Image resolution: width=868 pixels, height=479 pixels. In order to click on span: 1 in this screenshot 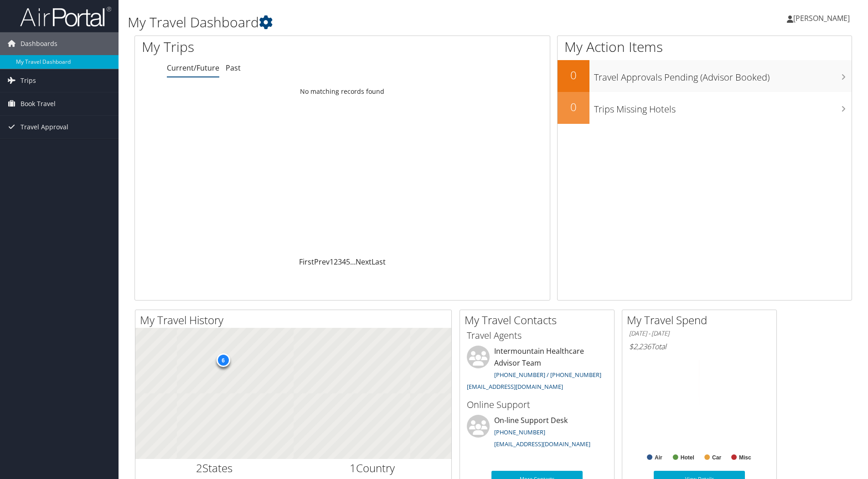, I will do `click(353, 468)`.